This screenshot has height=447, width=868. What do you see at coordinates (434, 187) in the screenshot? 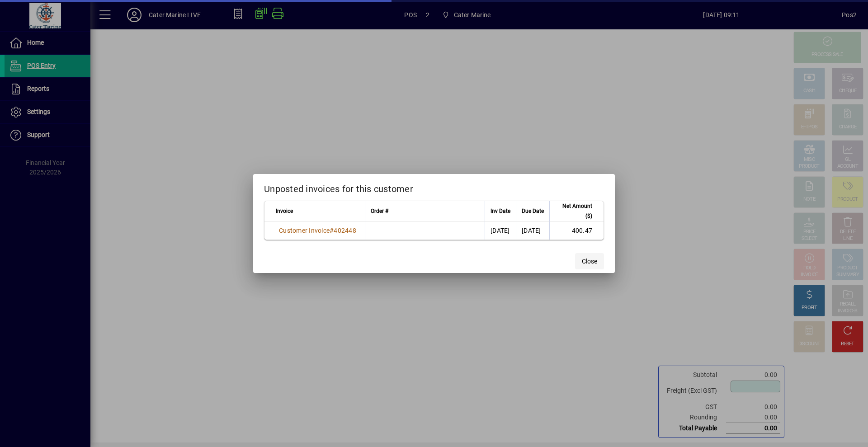
I see `h2: Unposted invoices for this customer` at bounding box center [434, 187].